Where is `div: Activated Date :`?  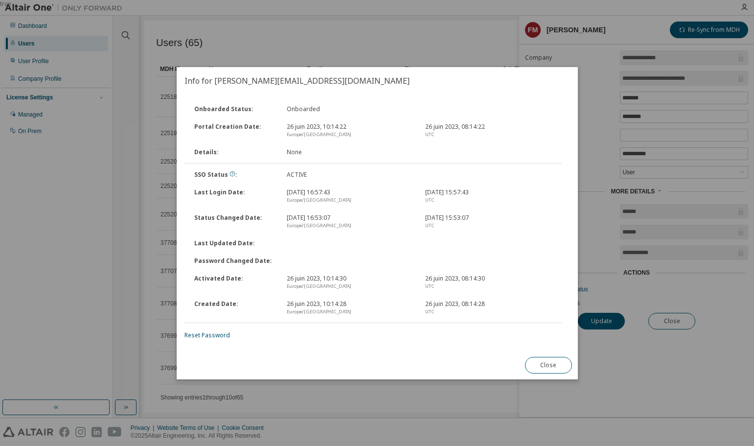
div: Activated Date : is located at coordinates (234, 282).